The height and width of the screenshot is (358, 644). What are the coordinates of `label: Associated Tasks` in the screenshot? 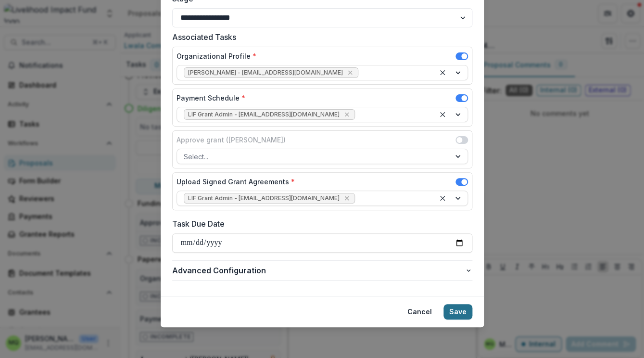 It's located at (320, 37).